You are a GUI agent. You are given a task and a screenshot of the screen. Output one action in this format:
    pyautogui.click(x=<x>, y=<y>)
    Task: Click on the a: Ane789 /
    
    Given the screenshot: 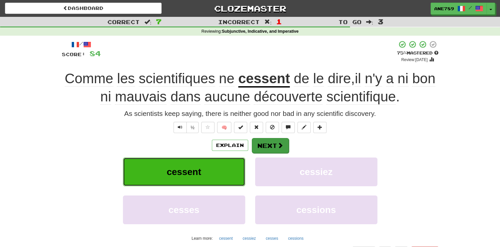 What is the action you would take?
    pyautogui.click(x=459, y=9)
    